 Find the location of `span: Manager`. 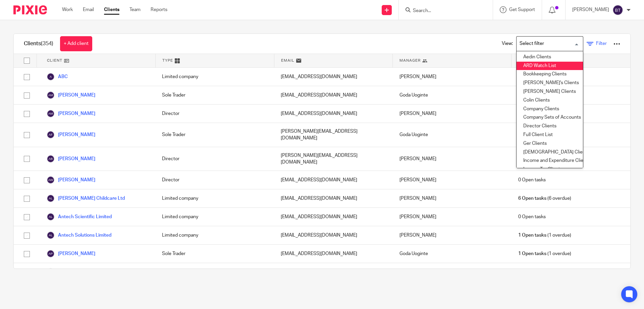

span: Manager is located at coordinates (410, 60).